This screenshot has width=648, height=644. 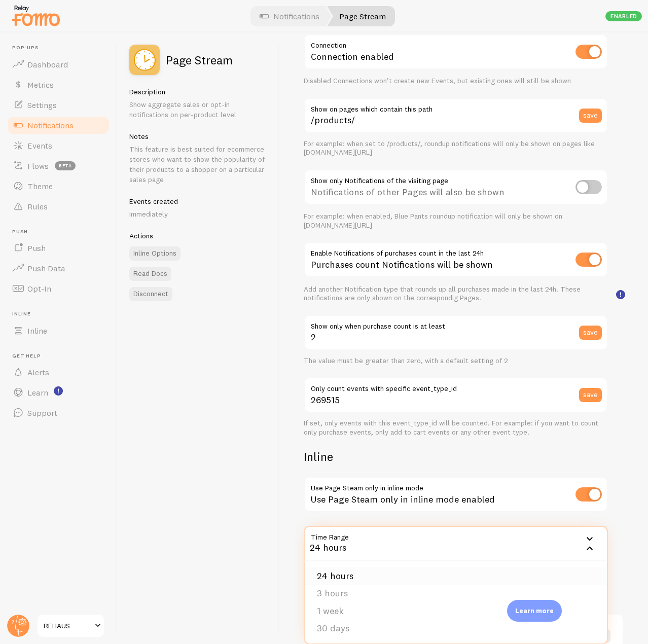 I want to click on li: 3 hours, so click(x=456, y=593).